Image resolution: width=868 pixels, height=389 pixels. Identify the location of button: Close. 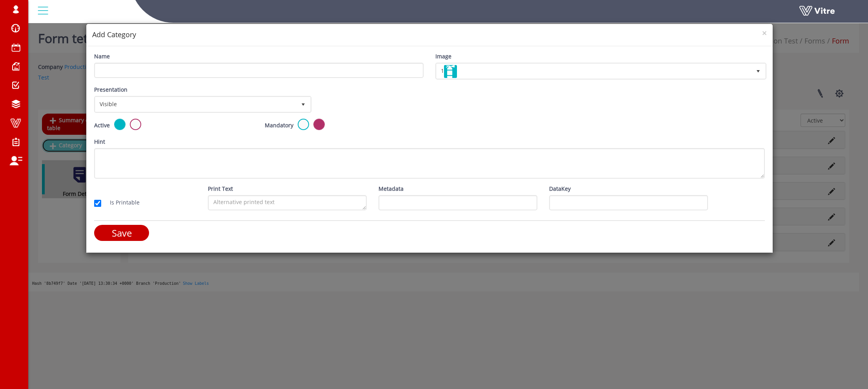
(765, 33).